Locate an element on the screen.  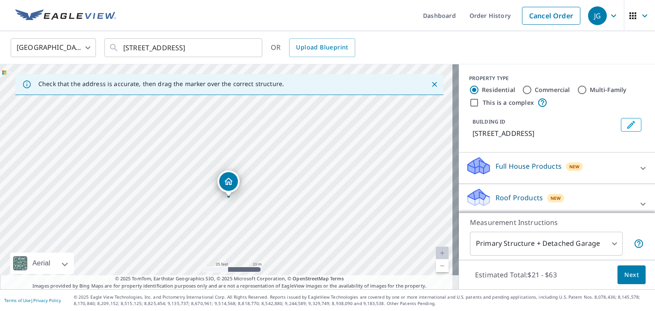
label: Residential is located at coordinates (498, 90).